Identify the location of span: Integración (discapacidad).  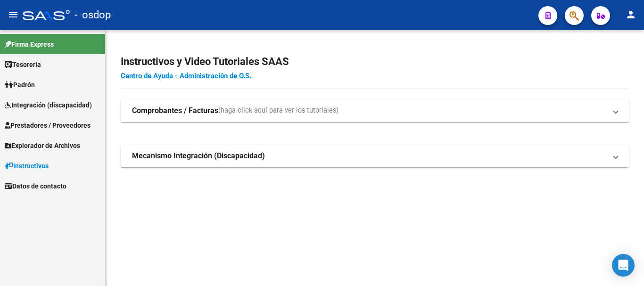
(48, 105).